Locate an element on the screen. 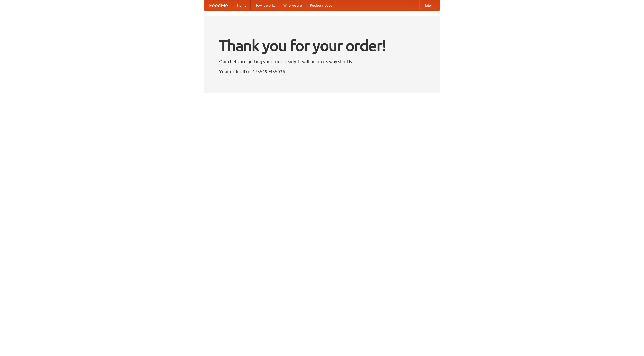  p: Your order ID is 1755199455036. is located at coordinates (322, 71).